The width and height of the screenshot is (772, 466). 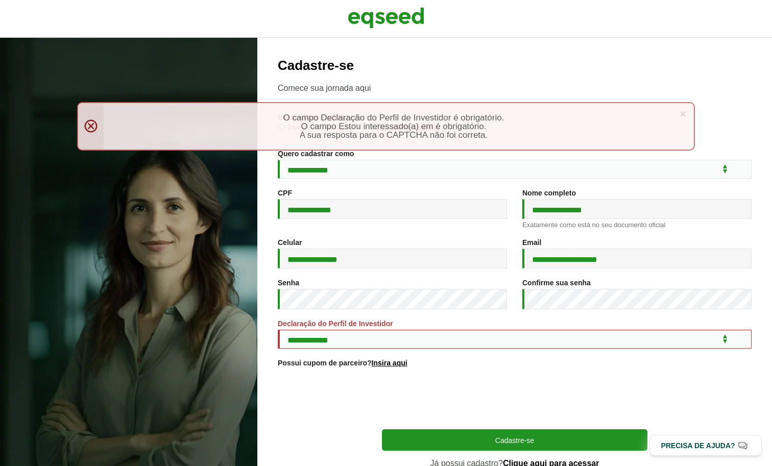 I want to click on label: Nome completo, so click(x=549, y=193).